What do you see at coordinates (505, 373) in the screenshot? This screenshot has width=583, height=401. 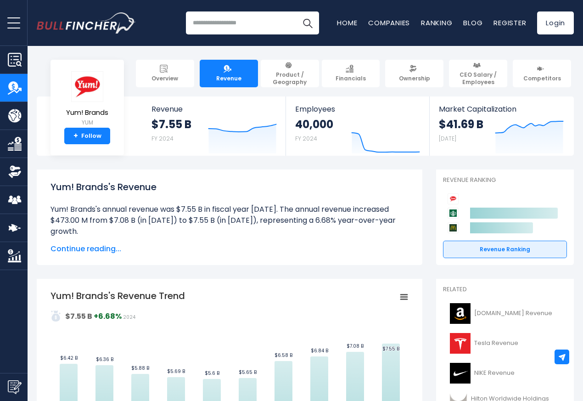 I see `a: NIKE Revenue` at bounding box center [505, 373].